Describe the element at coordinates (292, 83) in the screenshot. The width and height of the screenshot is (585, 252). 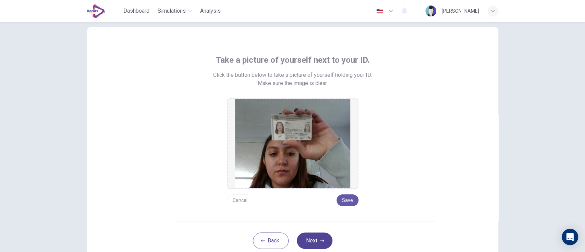
I see `span: Make sure the image is clear.` at that location.